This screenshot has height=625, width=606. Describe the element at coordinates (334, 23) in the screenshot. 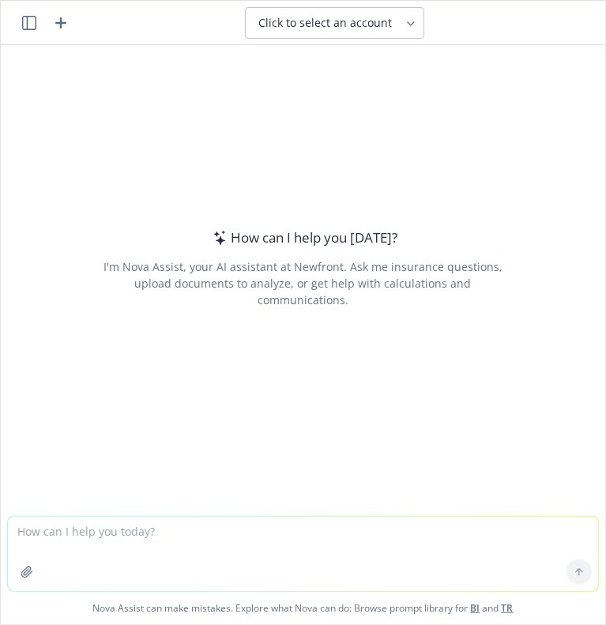

I see `button: Click to select an account` at that location.